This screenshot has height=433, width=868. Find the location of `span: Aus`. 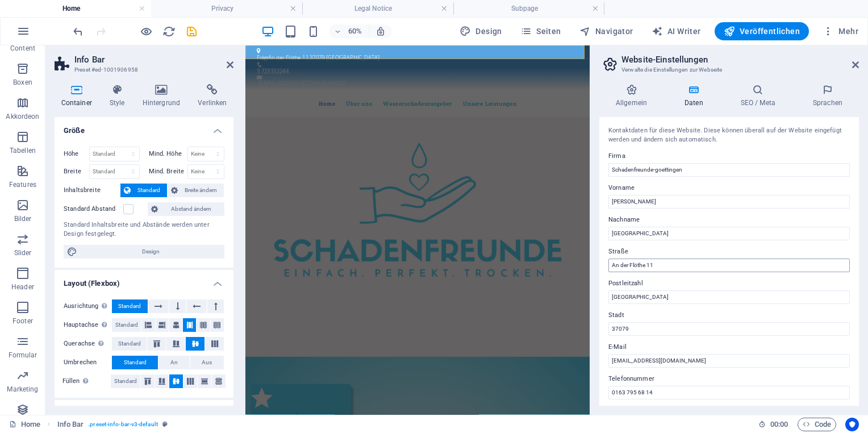

span: Aus is located at coordinates (207, 363).